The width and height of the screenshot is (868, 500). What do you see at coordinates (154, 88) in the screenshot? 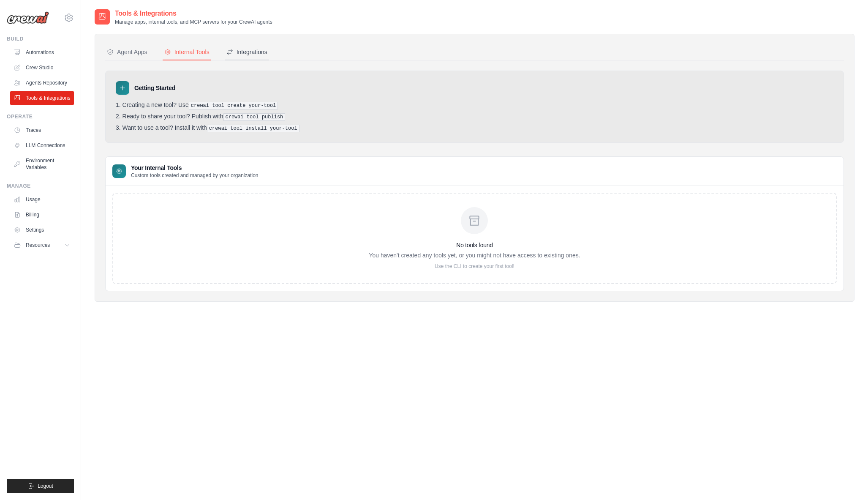
I see `h3: Getting Started` at bounding box center [154, 88].